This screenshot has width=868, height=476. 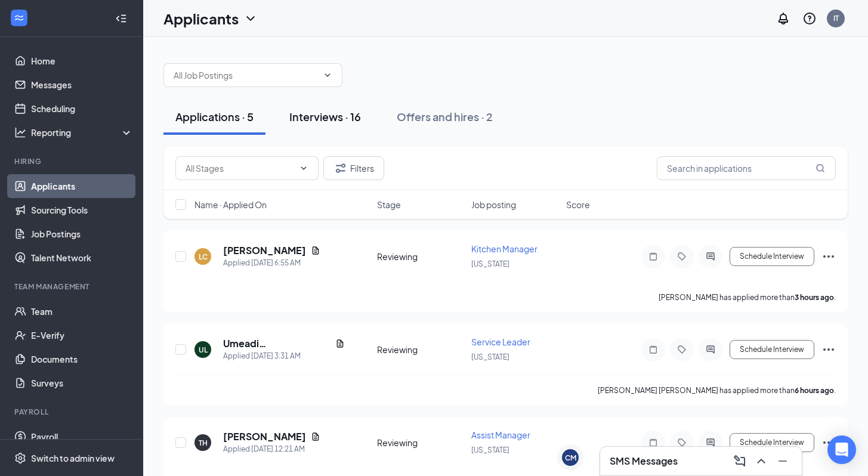 I want to click on a: Surveys, so click(x=82, y=383).